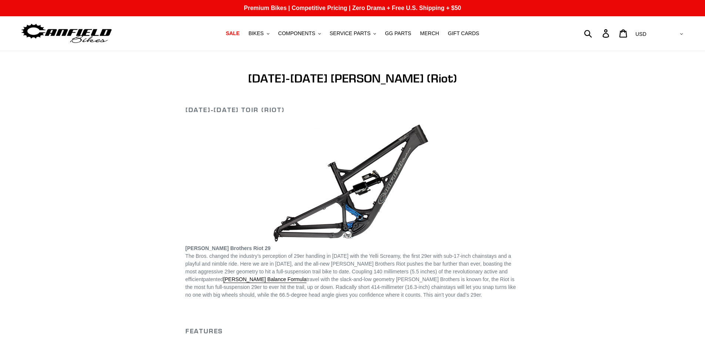  I want to click on span: SERVICE PARTS, so click(350, 33).